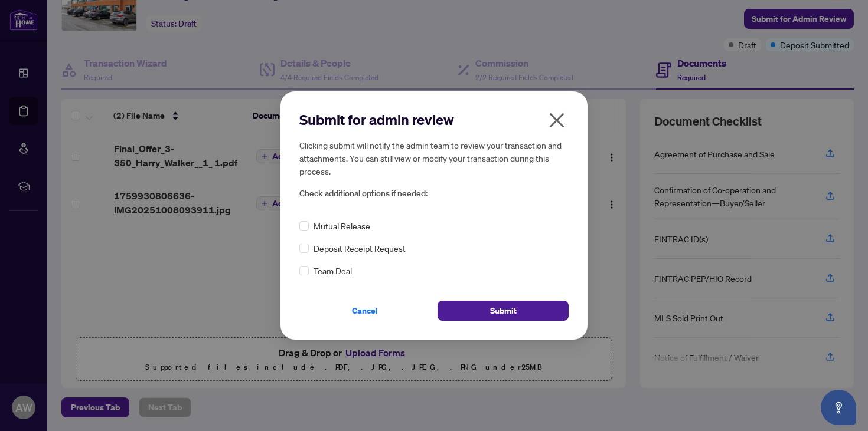 This screenshot has height=431, width=868. Describe the element at coordinates (434, 120) in the screenshot. I see `h2: Submit for admin review` at that location.